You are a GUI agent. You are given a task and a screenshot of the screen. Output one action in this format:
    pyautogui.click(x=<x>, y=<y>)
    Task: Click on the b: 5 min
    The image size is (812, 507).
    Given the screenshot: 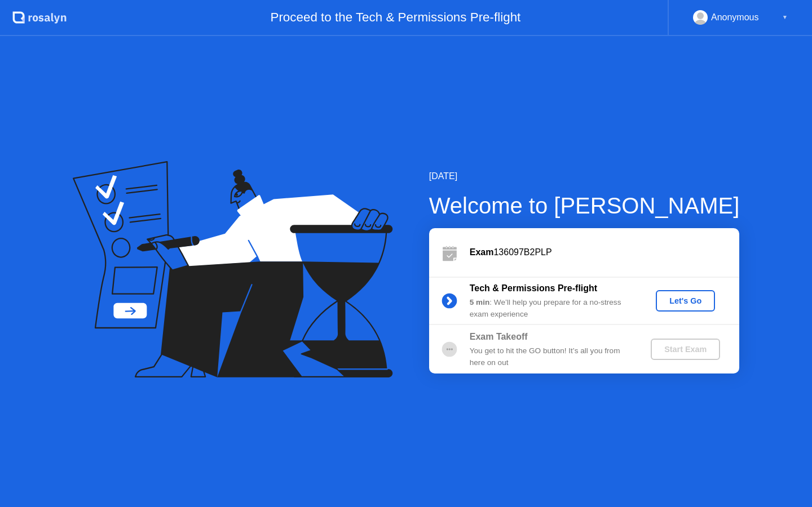 What is the action you would take?
    pyautogui.click(x=479, y=302)
    